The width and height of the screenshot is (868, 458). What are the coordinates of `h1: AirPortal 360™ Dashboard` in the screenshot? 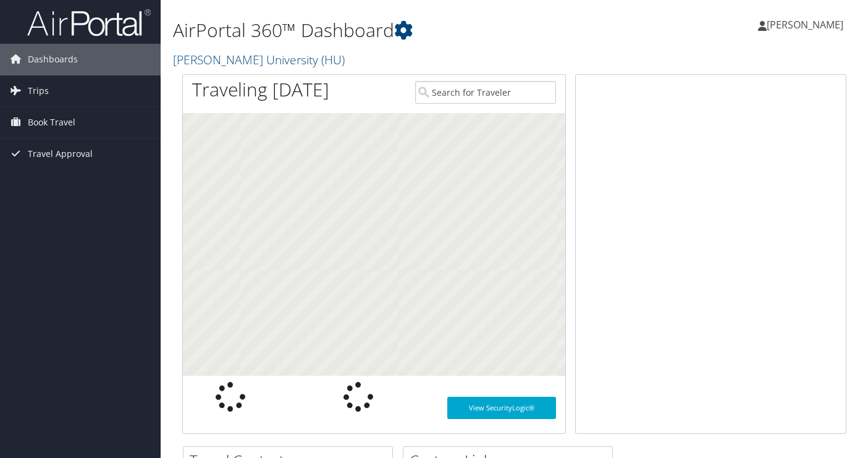 It's located at (401, 30).